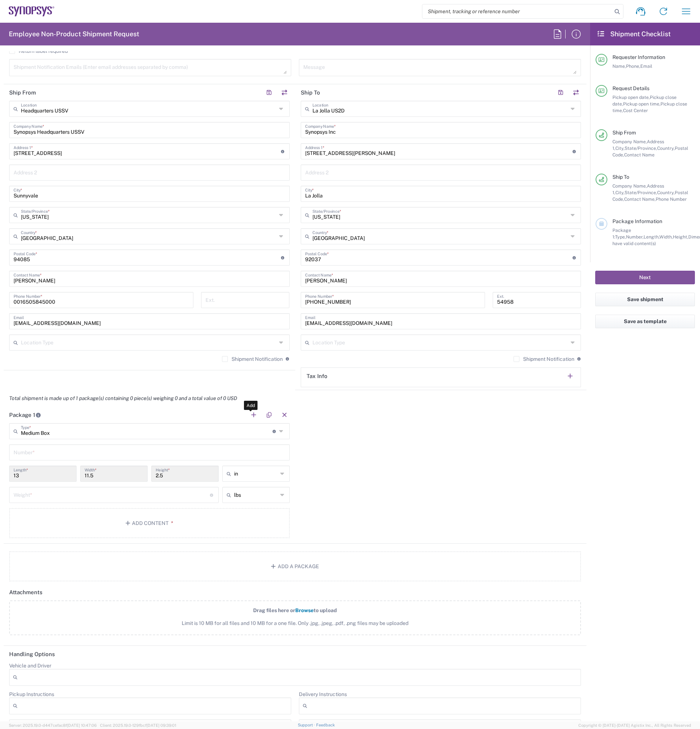  What do you see at coordinates (518, 11) in the screenshot?
I see `input: Shipment, tracking or reference number` at bounding box center [518, 11].